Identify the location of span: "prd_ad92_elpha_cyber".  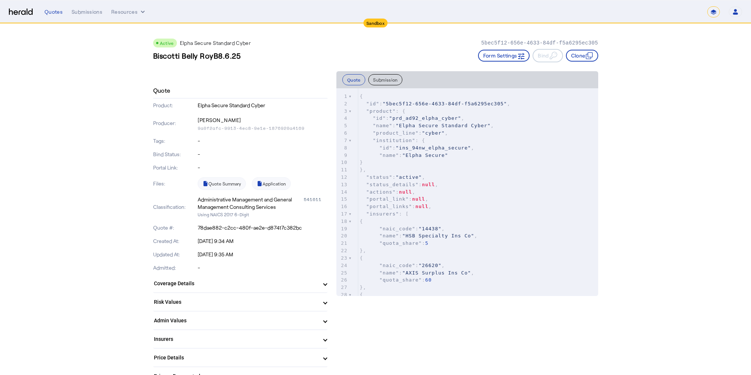
(425, 118).